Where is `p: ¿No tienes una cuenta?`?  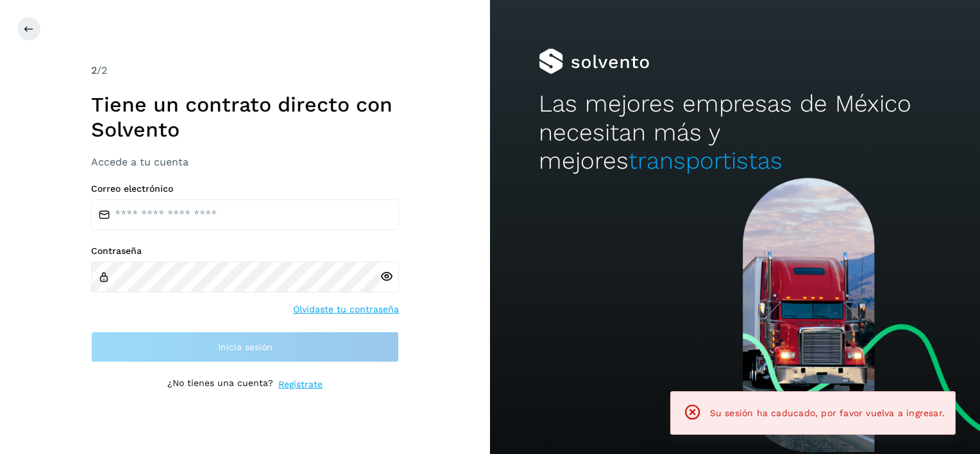 p: ¿No tienes una cuenta? is located at coordinates (220, 385).